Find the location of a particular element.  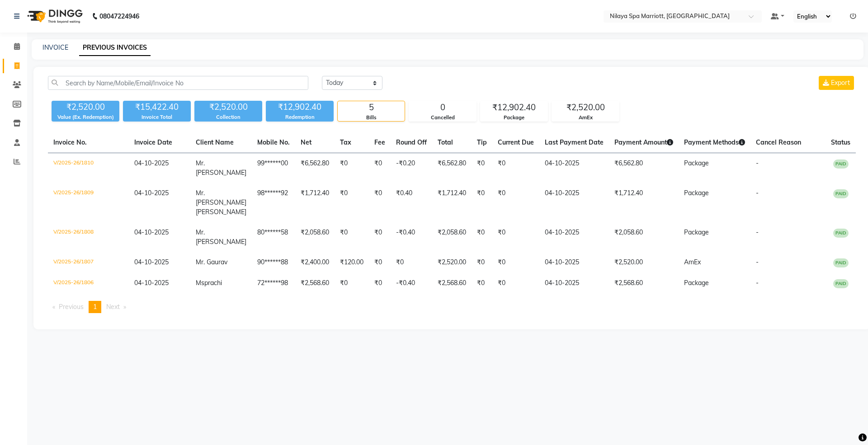

span: prachi is located at coordinates (213, 283).